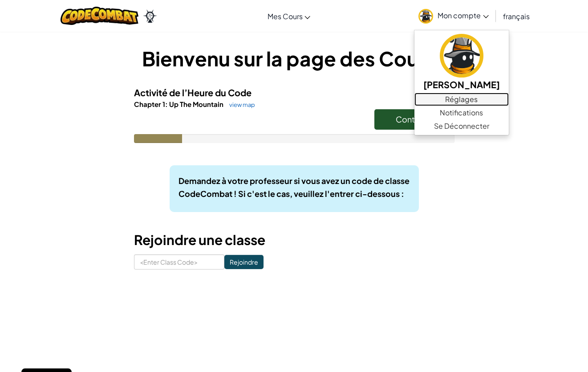 This screenshot has height=372, width=588. Describe the element at coordinates (244, 262) in the screenshot. I see `input: Rejoindre` at that location.